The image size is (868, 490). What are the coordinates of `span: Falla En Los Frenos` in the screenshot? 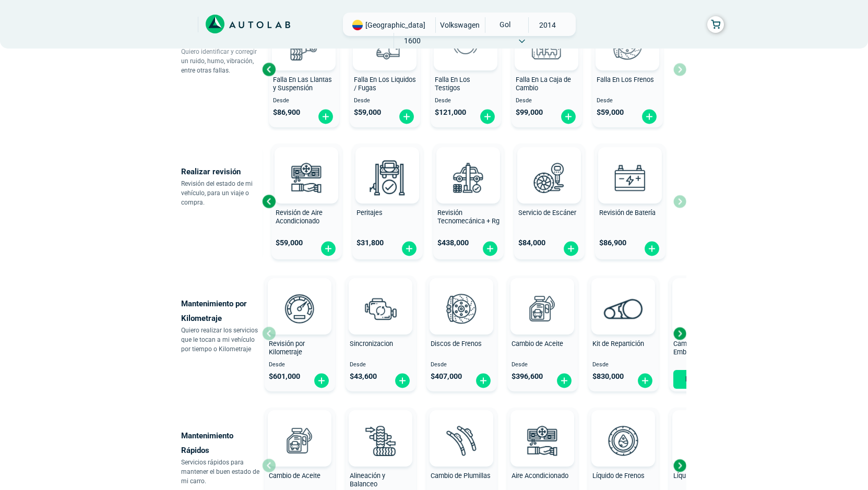 It's located at (625, 79).